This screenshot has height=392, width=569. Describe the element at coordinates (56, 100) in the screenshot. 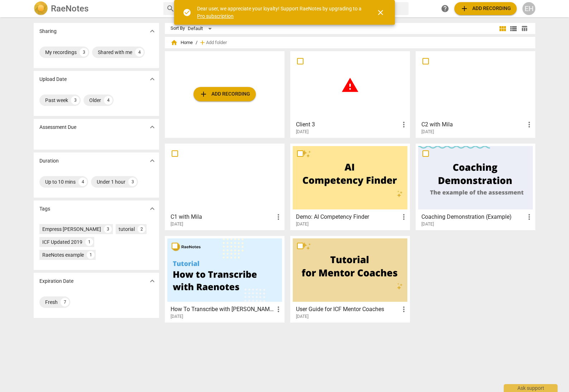

I see `div: Past week` at that location.